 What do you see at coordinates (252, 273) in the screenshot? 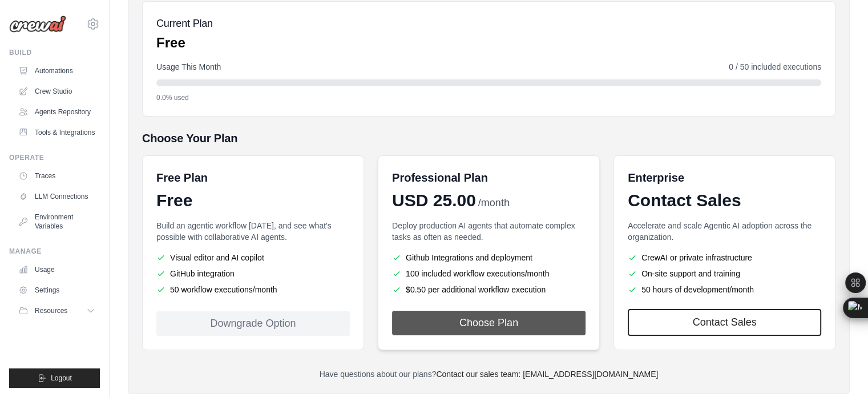
I see `li: GitHub integration` at bounding box center [252, 273].